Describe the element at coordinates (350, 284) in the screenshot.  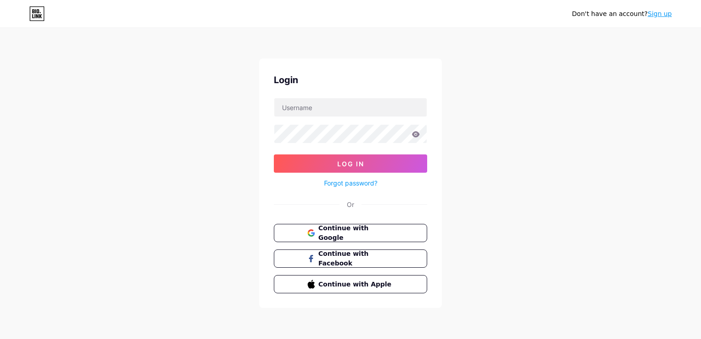
I see `button: Continue with Apple` at that location.